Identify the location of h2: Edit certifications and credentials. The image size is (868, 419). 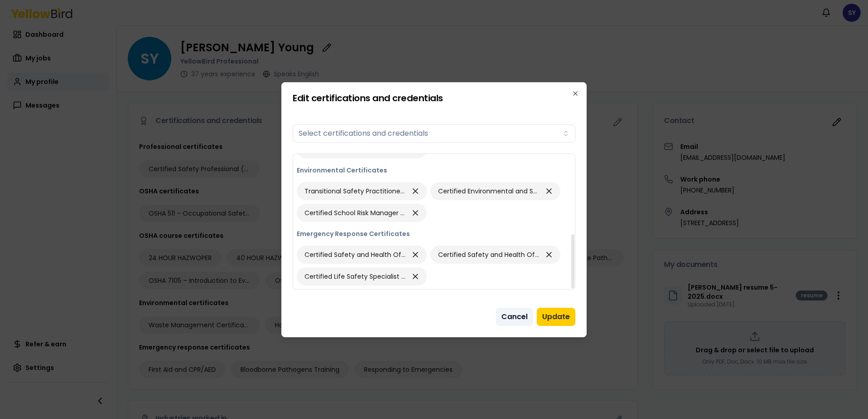
(434, 98).